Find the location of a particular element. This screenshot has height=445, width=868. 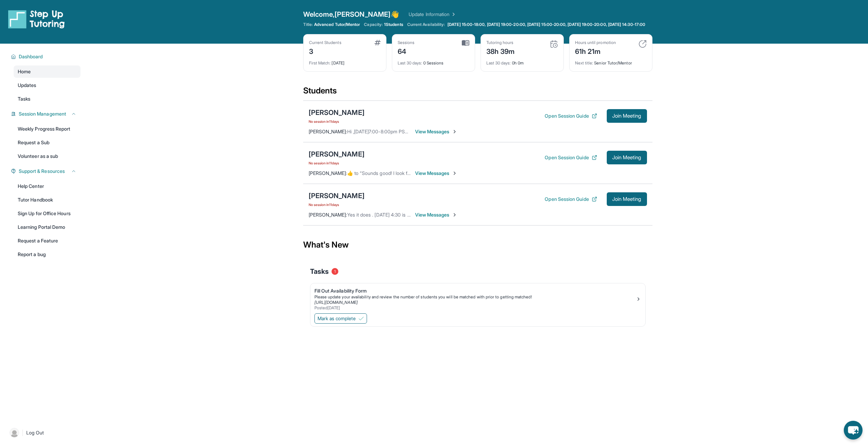

a: Tasks is located at coordinates (47, 99).